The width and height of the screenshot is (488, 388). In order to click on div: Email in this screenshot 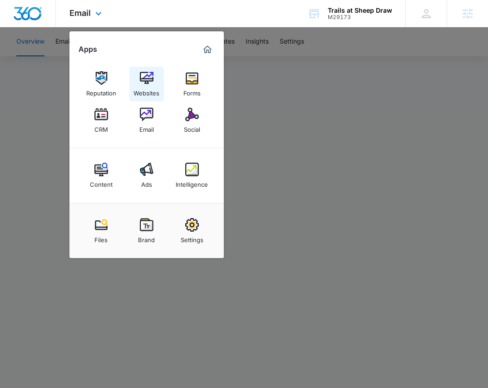, I will do `click(147, 127)`.